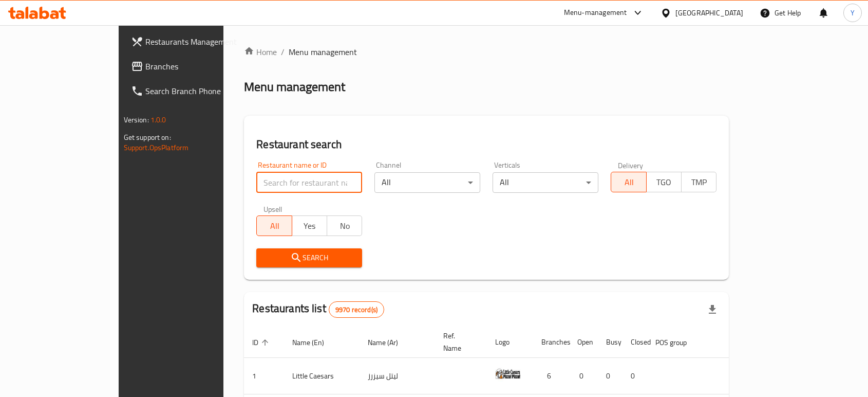  I want to click on label: Delivery, so click(631, 165).